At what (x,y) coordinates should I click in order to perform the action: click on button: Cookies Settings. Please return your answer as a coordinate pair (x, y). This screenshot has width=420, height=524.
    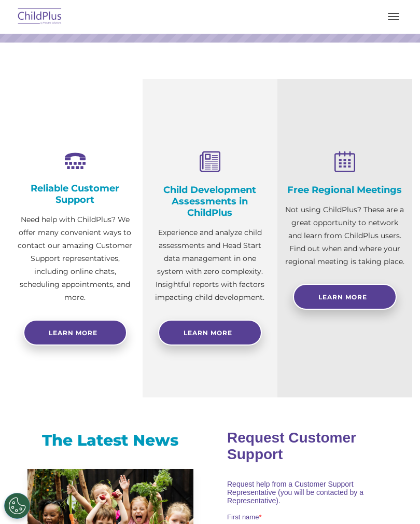
    Looking at the image, I should click on (18, 505).